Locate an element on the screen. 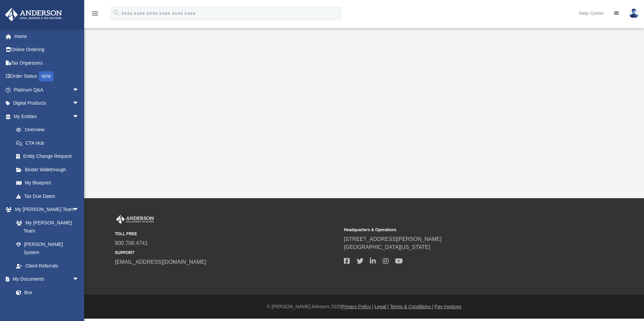  a: Order StatusNEW is located at coordinates (47, 77).